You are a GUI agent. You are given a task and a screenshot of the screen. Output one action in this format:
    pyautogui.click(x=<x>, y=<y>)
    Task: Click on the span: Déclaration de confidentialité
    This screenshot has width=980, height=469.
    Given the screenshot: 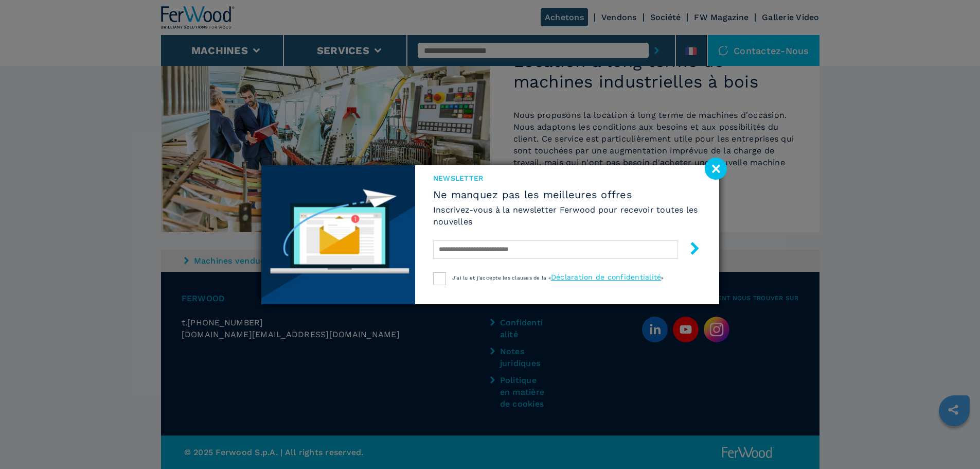 What is the action you would take?
    pyautogui.click(x=606, y=277)
    